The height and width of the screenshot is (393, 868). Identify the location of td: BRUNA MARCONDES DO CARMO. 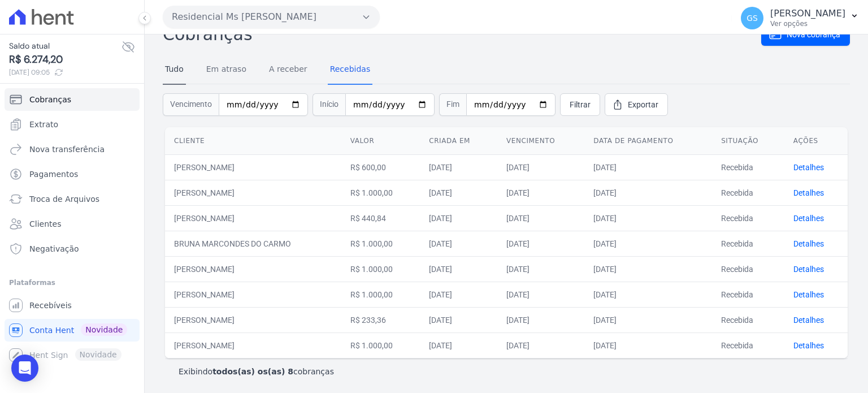
(253, 243).